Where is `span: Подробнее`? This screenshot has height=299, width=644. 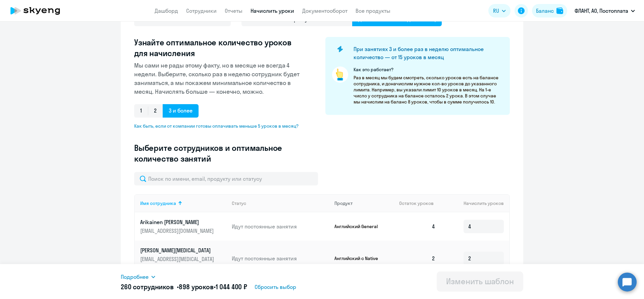
span: Подробнее is located at coordinates (134, 276).